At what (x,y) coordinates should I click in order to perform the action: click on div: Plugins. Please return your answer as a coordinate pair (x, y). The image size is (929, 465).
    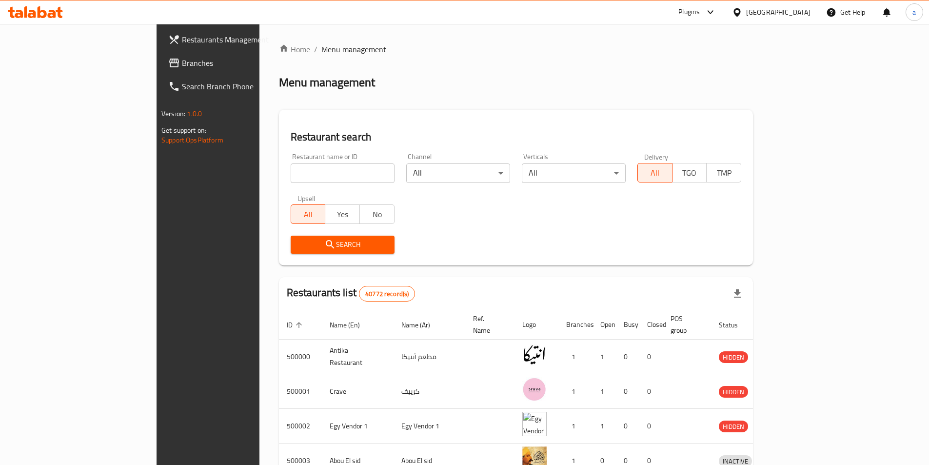
    Looking at the image, I should click on (689, 12).